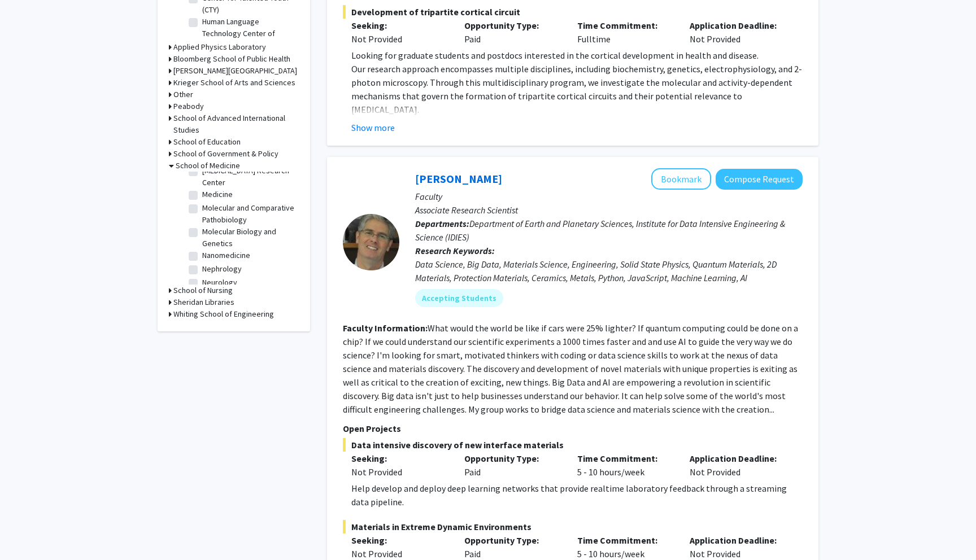 The height and width of the screenshot is (560, 976). Describe the element at coordinates (231, 59) in the screenshot. I see `h3: Bloomberg School of Public Health` at that location.